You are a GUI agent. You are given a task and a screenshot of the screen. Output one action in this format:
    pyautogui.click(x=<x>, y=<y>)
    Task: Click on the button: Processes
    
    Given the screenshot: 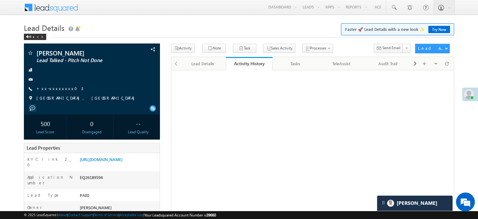 What is the action you would take?
    pyautogui.click(x=318, y=48)
    